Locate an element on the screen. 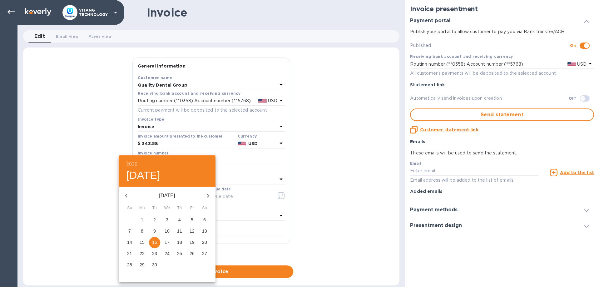 The image size is (599, 287). button: 29 is located at coordinates (142, 265).